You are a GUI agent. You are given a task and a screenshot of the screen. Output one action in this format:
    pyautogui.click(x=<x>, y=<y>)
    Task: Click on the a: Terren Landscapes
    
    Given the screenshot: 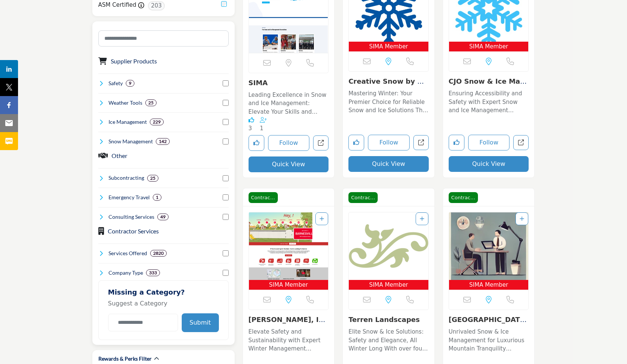 What is the action you would take?
    pyautogui.click(x=385, y=320)
    